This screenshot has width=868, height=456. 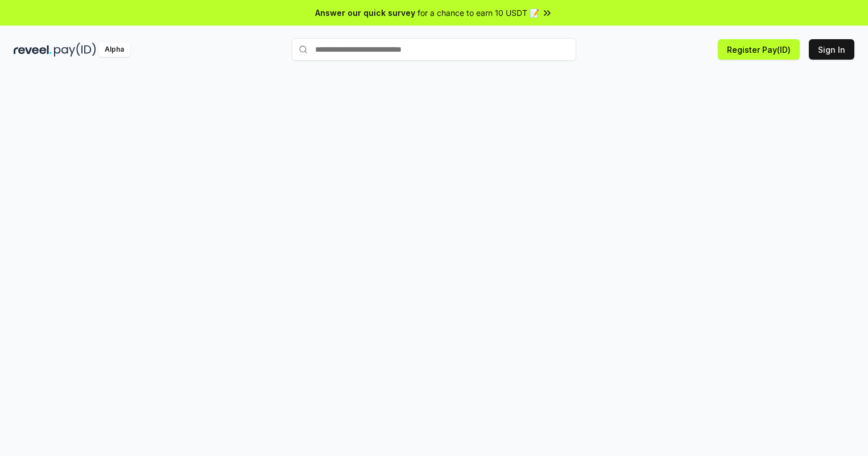 I want to click on button: Sign In, so click(x=832, y=49).